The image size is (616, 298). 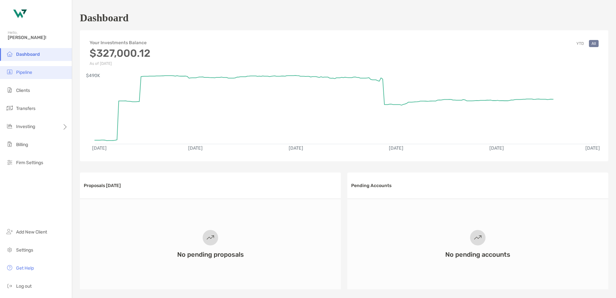 What do you see at coordinates (32, 232) in the screenshot?
I see `span: Add New Client` at bounding box center [32, 232].